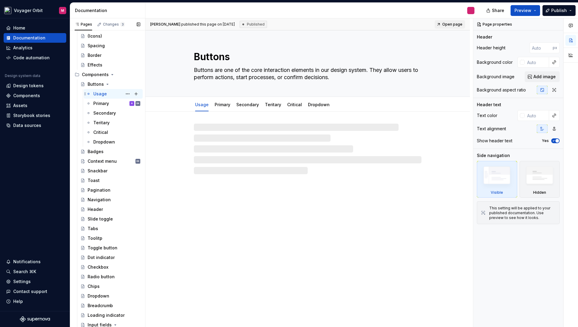  I want to click on div: Search ⌘K, so click(25, 272).